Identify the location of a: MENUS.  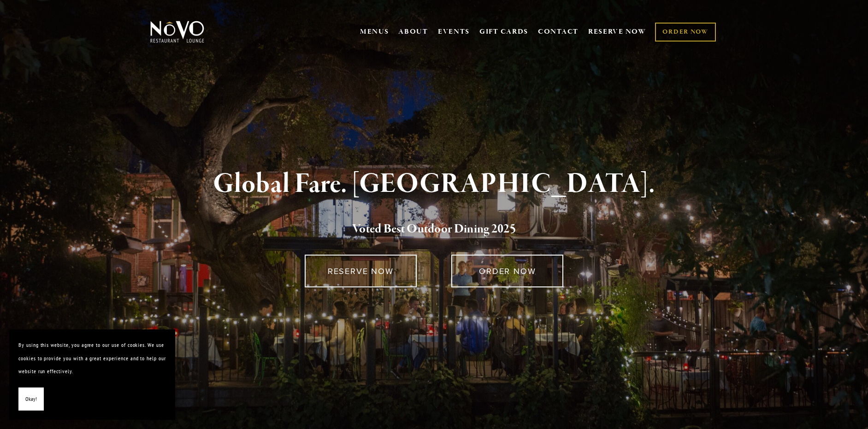
(374, 32).